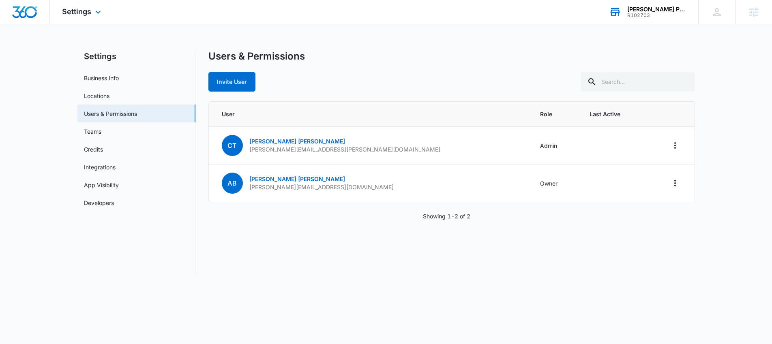 Image resolution: width=772 pixels, height=344 pixels. I want to click on span: CT, so click(232, 146).